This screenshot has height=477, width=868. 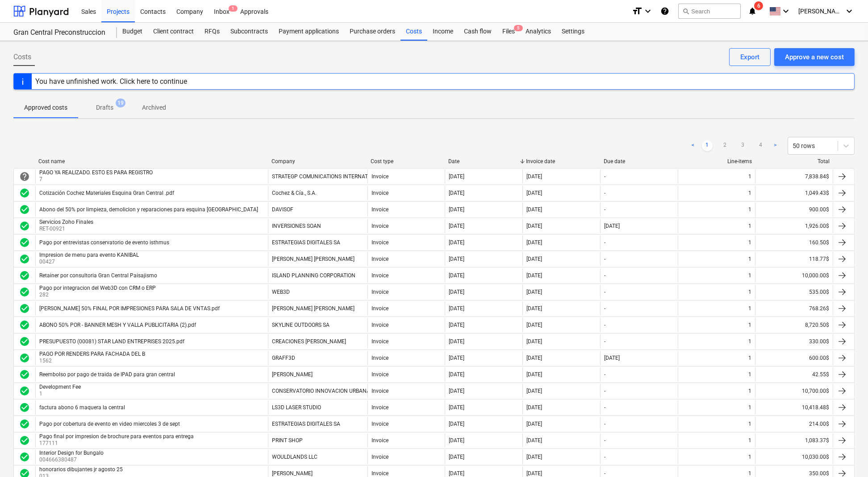 I want to click on div: Servicios Zoho Finales, so click(x=66, y=222).